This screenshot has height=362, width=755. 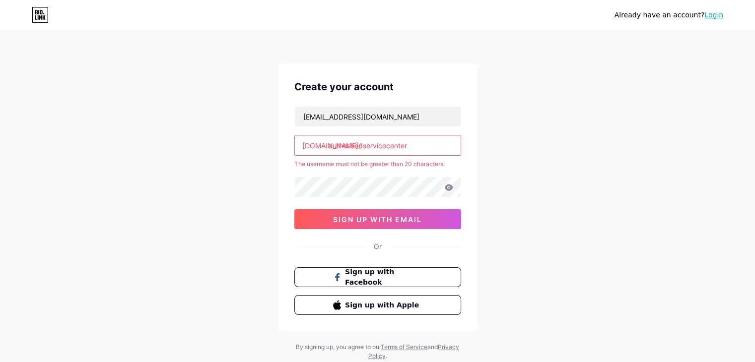 I want to click on a: Sign up with Facebook, so click(x=378, y=277).